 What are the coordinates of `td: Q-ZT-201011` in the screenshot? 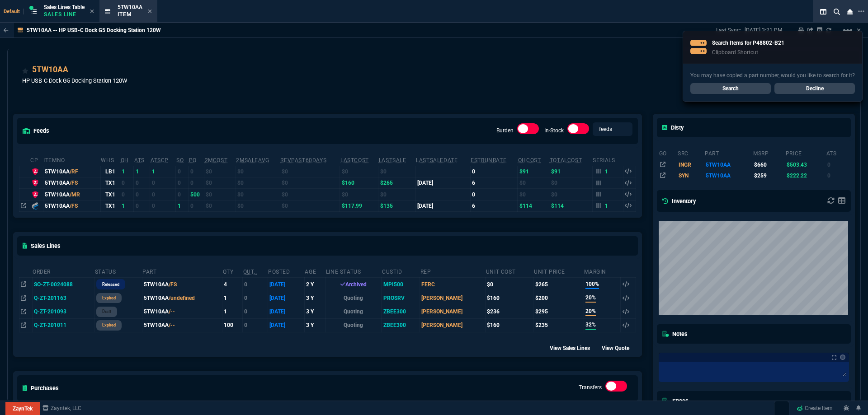 It's located at (63, 325).